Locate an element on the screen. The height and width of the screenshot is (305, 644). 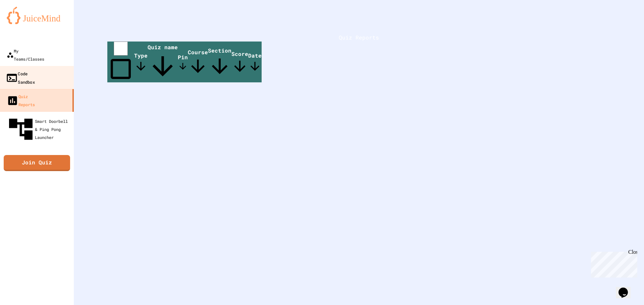
div: Code Sandbox is located at coordinates (20, 77).